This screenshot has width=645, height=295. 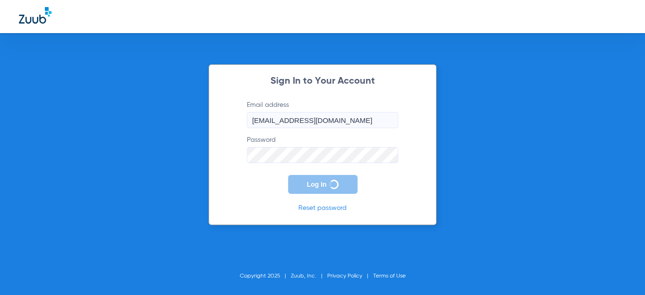 What do you see at coordinates (309, 276) in the screenshot?
I see `li: Zuub, Inc.` at bounding box center [309, 276].